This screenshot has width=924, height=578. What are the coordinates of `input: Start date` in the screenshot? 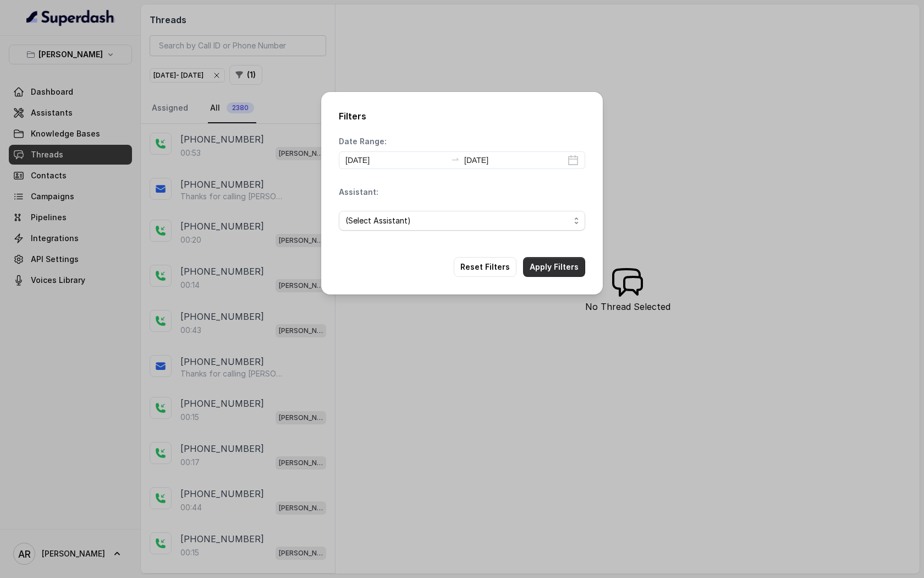 It's located at (396, 160).